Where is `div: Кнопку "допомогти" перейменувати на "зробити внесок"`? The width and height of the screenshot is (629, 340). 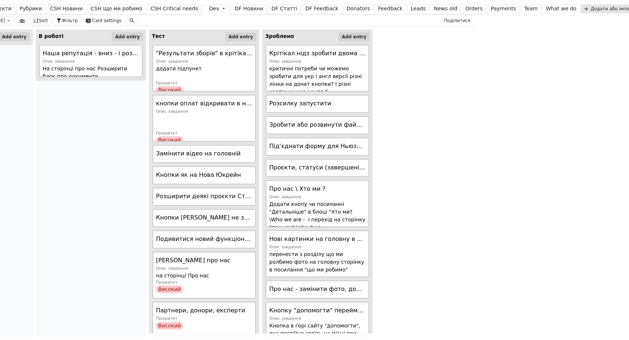
div: Кнопку "допомогти" перейменувати на "зробити внесок" is located at coordinates (317, 310).